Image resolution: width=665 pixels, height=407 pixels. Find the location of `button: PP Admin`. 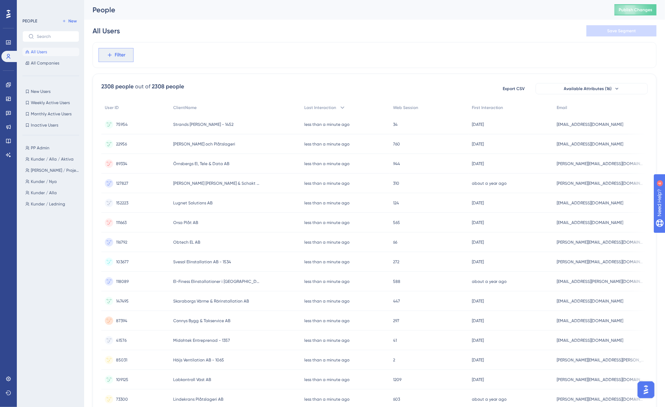

button: PP Admin is located at coordinates (53, 148).